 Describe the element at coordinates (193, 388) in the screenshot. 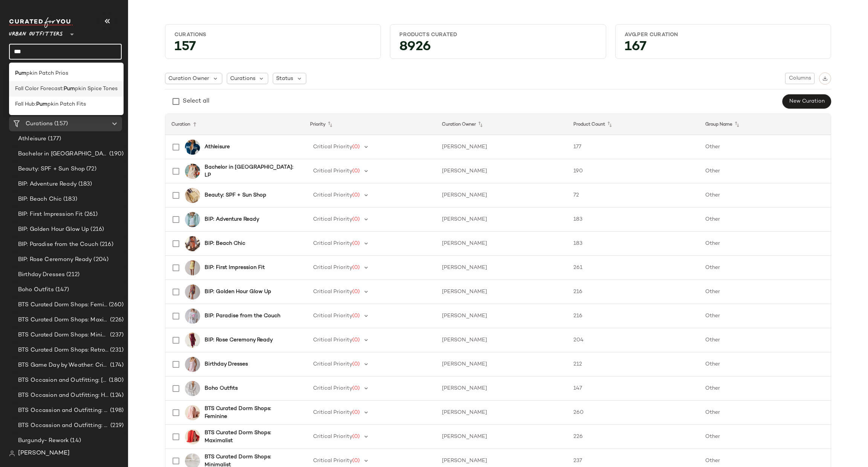

I see `img: 101991065_010_b` at that location.